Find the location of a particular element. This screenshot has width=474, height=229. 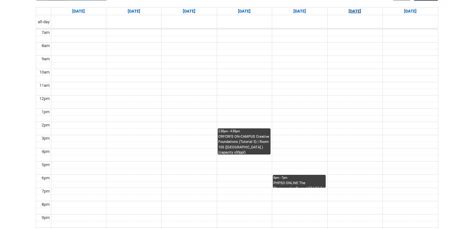

span: all-day is located at coordinates (44, 22).